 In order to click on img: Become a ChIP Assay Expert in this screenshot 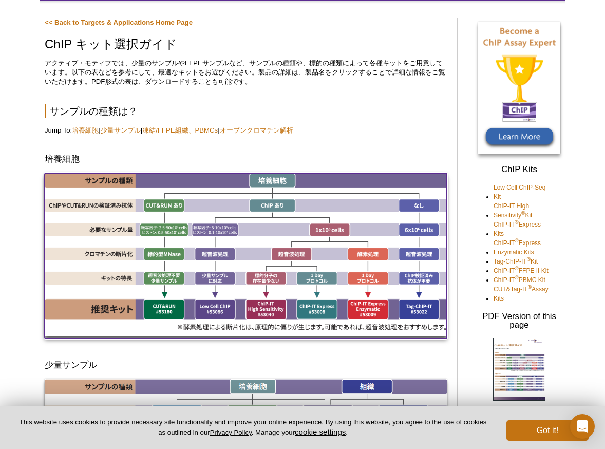, I will do `click(519, 86)`.